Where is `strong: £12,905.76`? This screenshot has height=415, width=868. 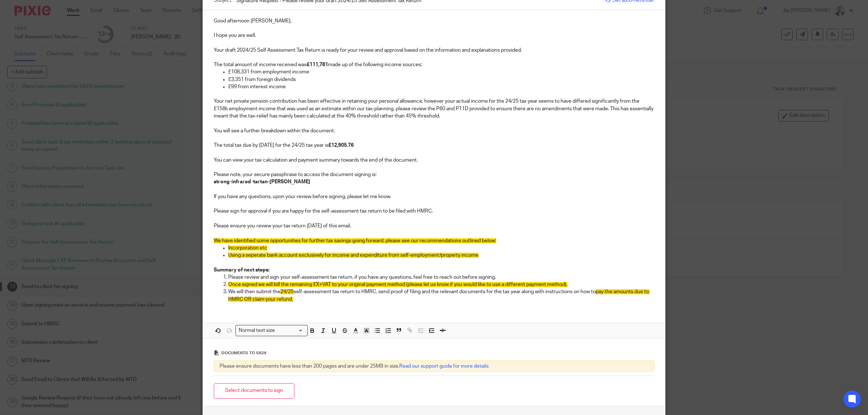 strong: £12,905.76 is located at coordinates (341, 145).